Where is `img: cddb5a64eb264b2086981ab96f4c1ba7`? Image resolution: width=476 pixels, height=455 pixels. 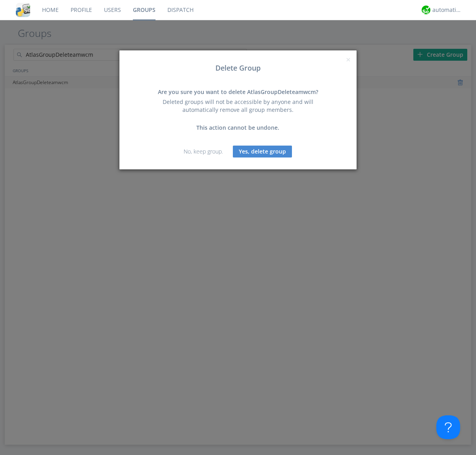
img: cddb5a64eb264b2086981ab96f4c1ba7 is located at coordinates (23, 10).